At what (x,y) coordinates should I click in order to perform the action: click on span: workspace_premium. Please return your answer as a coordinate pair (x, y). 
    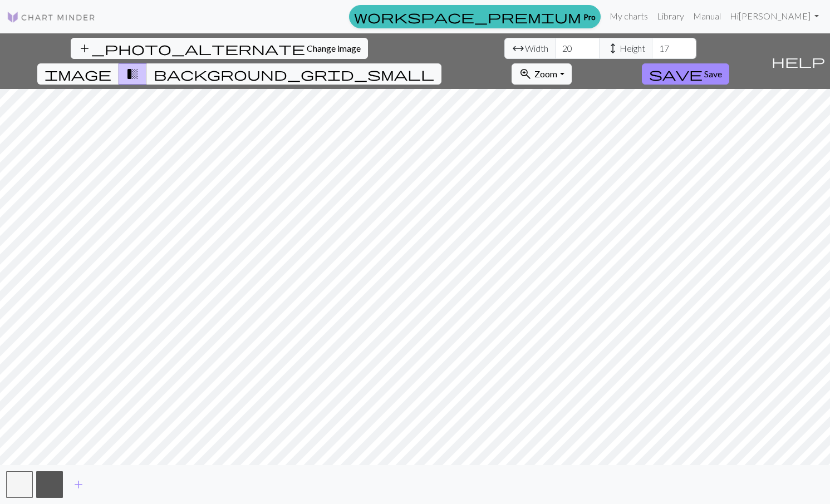
    Looking at the image, I should click on (468, 16).